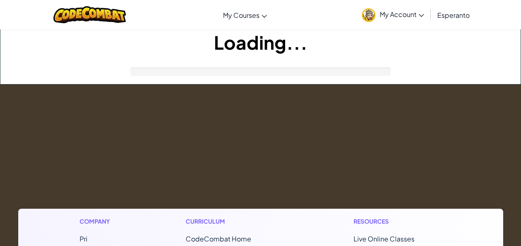 This screenshot has height=246, width=521. I want to click on img: avatar, so click(368, 15).